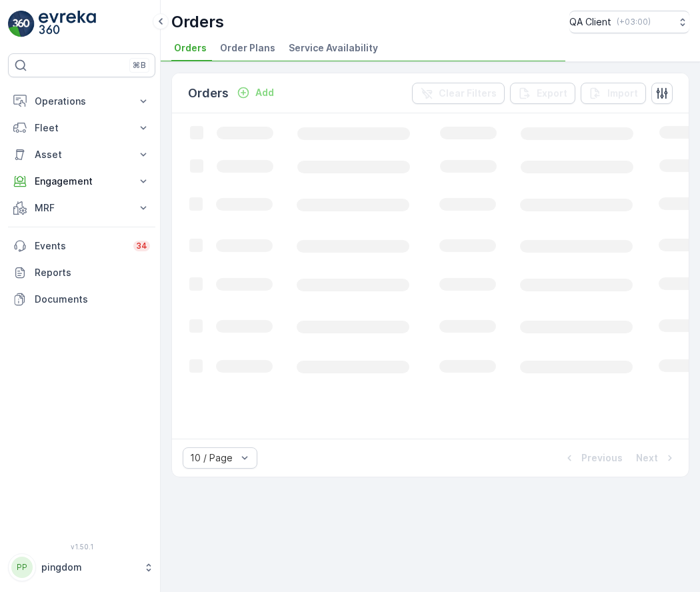 The width and height of the screenshot is (700, 592). What do you see at coordinates (81, 299) in the screenshot?
I see `a: Documents` at bounding box center [81, 299].